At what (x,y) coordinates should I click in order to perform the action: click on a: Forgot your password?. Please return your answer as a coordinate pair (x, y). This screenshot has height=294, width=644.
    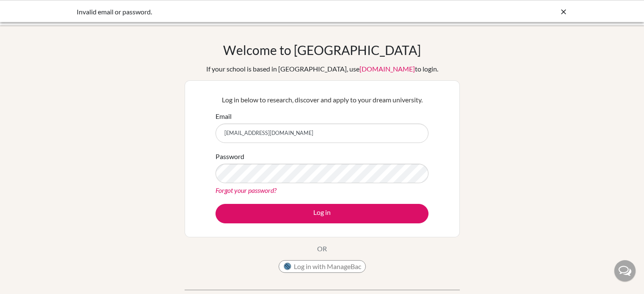
    Looking at the image, I should click on (246, 190).